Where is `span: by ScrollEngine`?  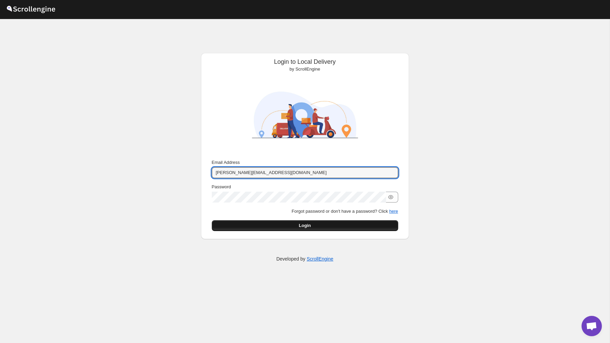 span: by ScrollEngine is located at coordinates (305, 69).